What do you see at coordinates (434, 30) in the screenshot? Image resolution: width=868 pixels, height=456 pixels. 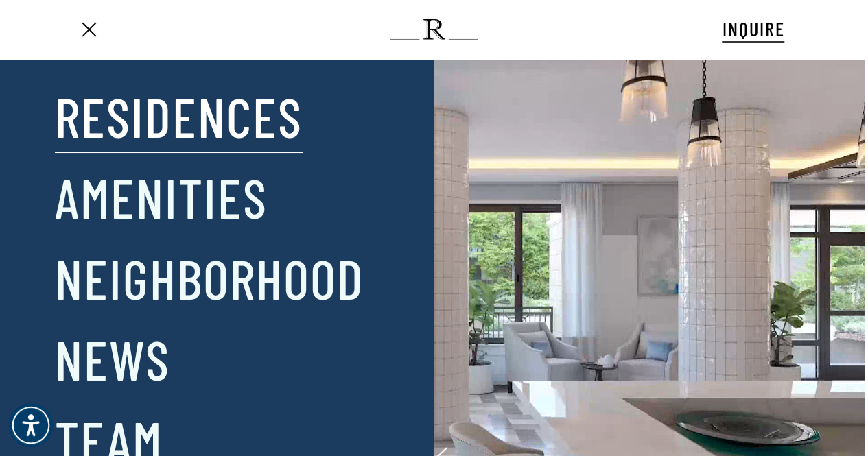 I see `img: The Regent` at bounding box center [434, 30].